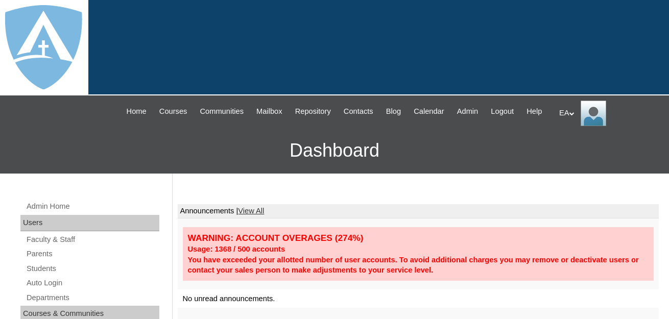  I want to click on a: Parents, so click(92, 254).